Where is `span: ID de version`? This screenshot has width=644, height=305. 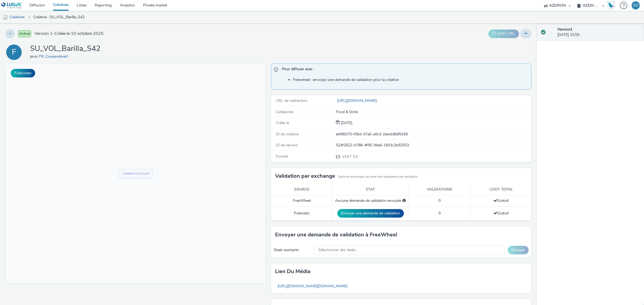 span: ID de version is located at coordinates (287, 145).